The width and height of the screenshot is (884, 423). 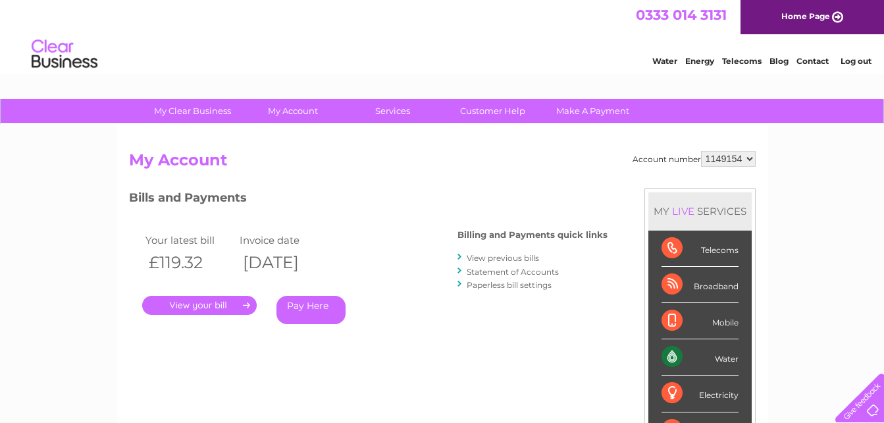 I want to click on div: Broadband, so click(x=700, y=284).